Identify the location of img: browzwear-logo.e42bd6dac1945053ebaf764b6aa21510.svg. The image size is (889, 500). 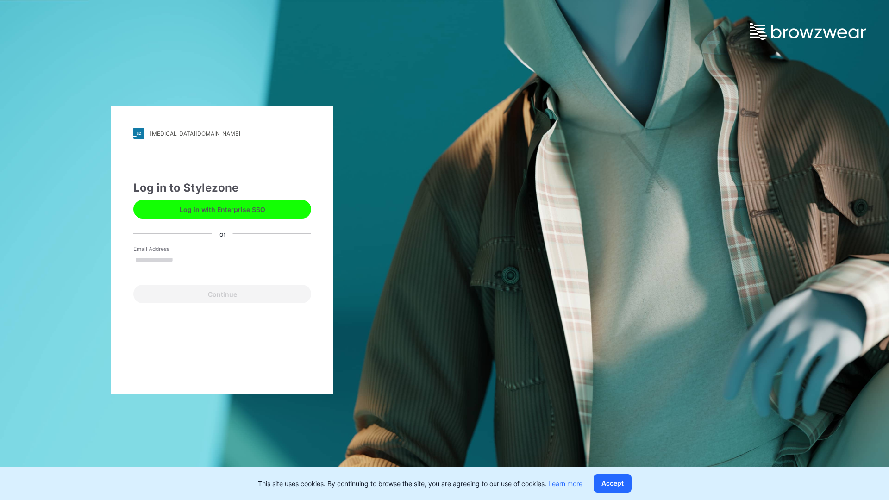
(808, 31).